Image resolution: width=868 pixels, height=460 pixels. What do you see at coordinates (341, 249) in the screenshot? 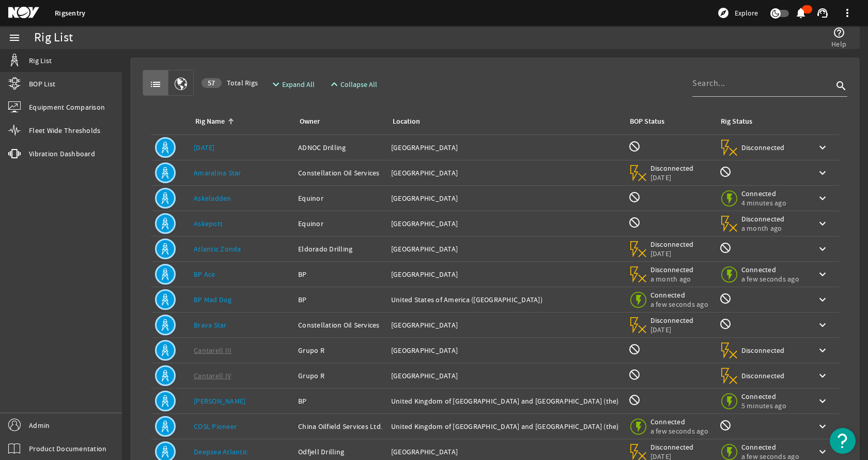
I see `div: Eldorado Drilling` at bounding box center [341, 249].